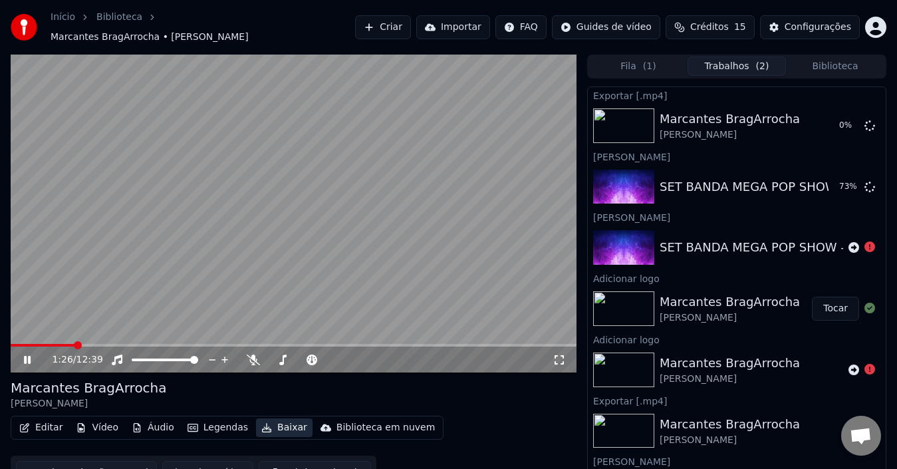 The image size is (897, 469). Describe the element at coordinates (203, 27) in the screenshot. I see `nav: breadcrumb` at that location.